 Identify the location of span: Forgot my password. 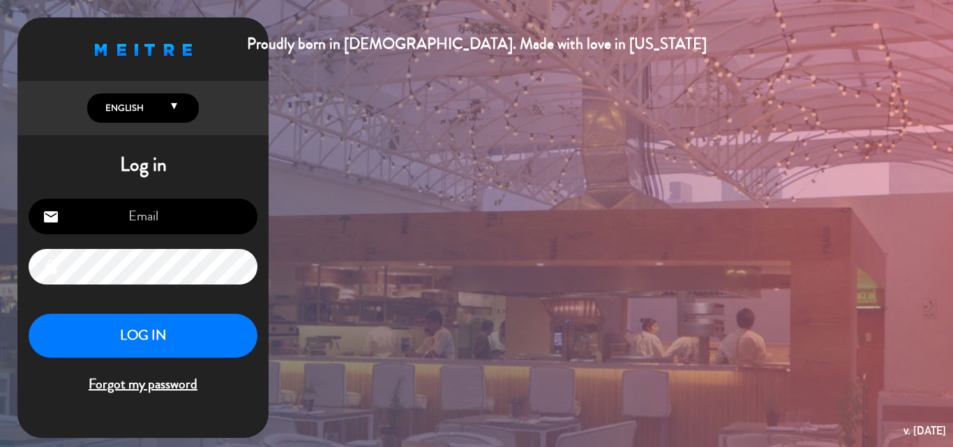
(143, 384).